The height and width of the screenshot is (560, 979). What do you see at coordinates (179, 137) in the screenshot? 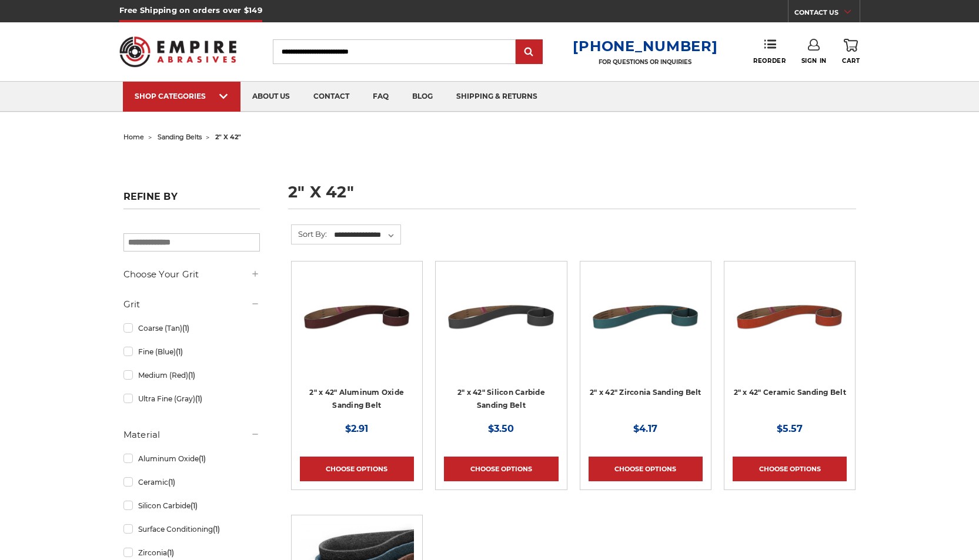
I see `a: sanding belts` at bounding box center [179, 137].